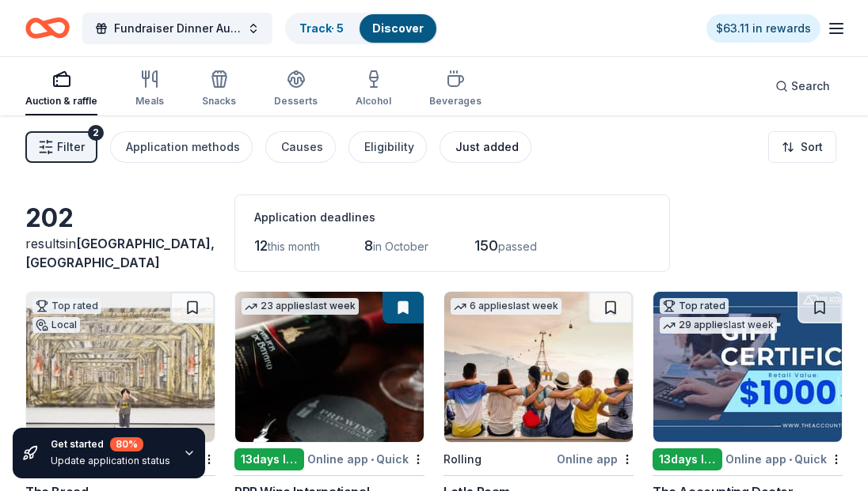 This screenshot has width=868, height=491. I want to click on div: 23 applies last week, so click(300, 306).